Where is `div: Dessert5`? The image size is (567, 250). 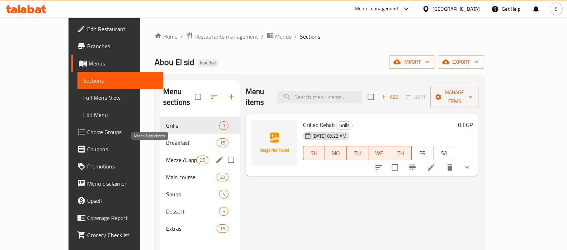 div: Dessert5 is located at coordinates (200, 212).